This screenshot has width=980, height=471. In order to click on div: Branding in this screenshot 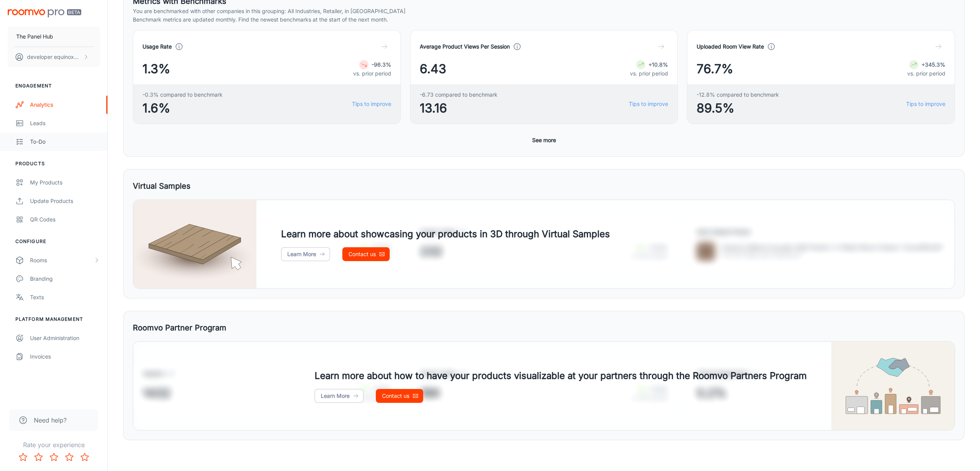, I will do `click(64, 279)`.